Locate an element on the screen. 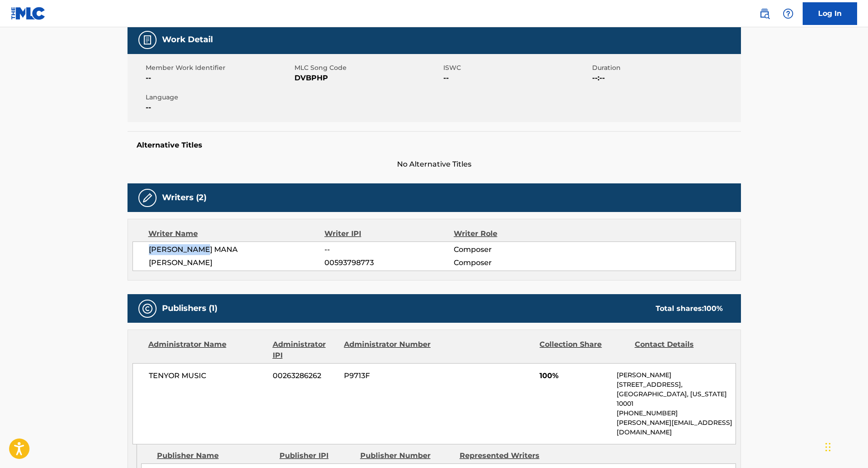 This screenshot has height=468, width=868. img: Work Detail is located at coordinates (147, 40).